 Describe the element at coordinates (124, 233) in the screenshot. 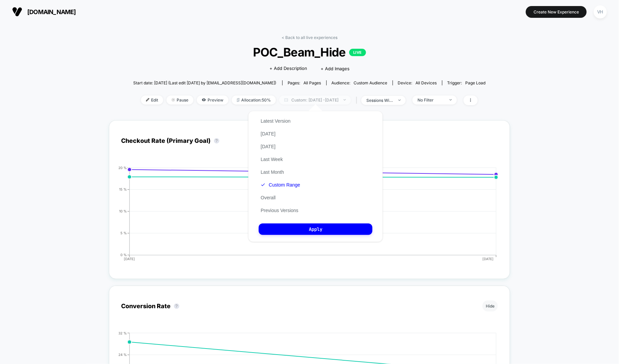

I see `tspan: 5 %` at that location.